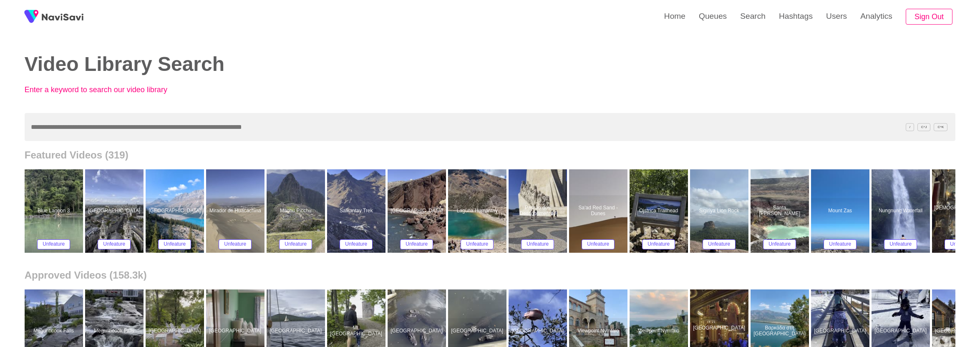  Describe the element at coordinates (358, 211) in the screenshot. I see `a: Salkantay TrekSalkantay TrekUnfeature` at that location.